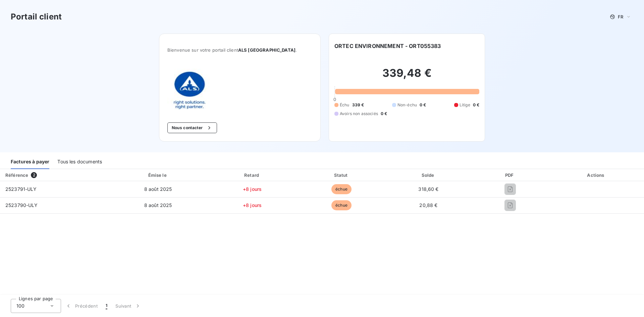  What do you see at coordinates (510, 175) in the screenshot?
I see `div: PDF` at bounding box center [510, 175].